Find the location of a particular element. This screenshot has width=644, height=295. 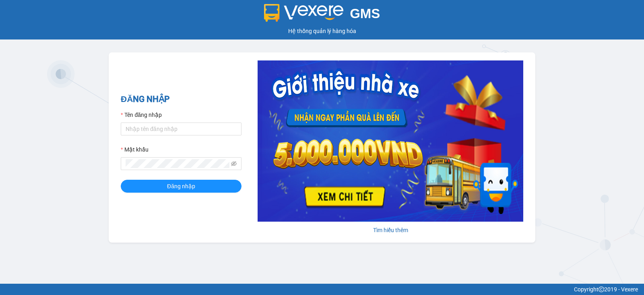

img: banner-0 is located at coordinates (391, 141).